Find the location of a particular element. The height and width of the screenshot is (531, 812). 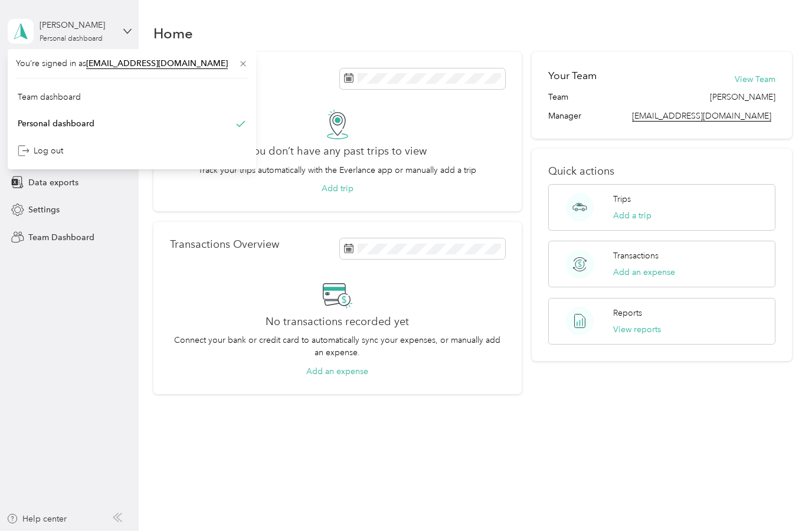

button: Help center is located at coordinates (36, 519).